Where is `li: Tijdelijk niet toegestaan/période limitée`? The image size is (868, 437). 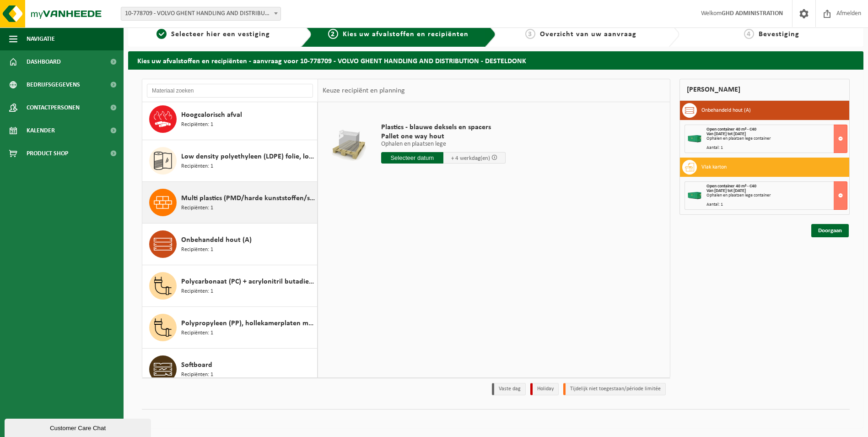
li: Tijdelijk niet toegestaan/période limitée is located at coordinates (615, 389).